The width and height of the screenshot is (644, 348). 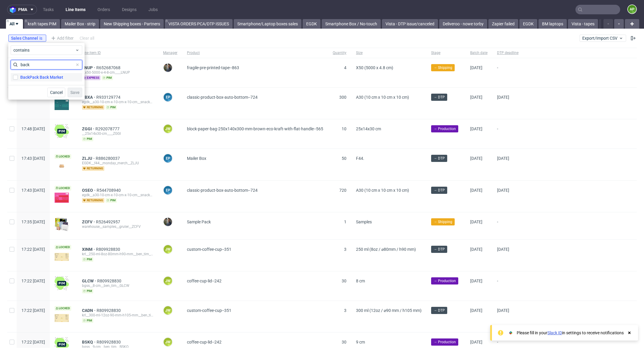 What do you see at coordinates (118, 133) in the screenshot?
I see `div: __25x14x30-cm____ZGGI` at bounding box center [118, 133].